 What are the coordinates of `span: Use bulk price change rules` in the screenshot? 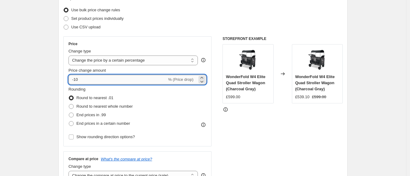 It's located at (96, 10).